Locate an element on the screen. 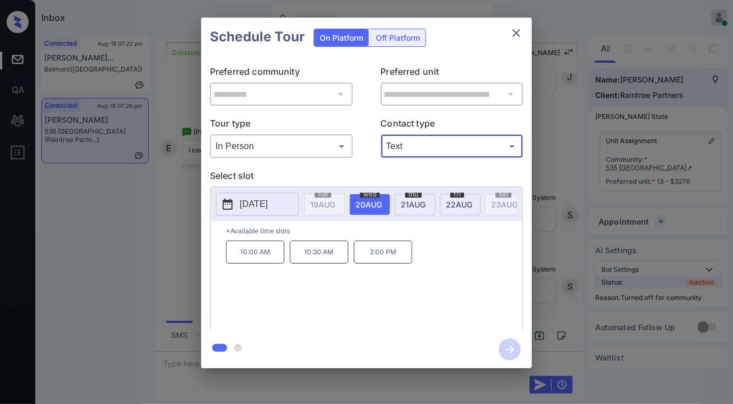 The width and height of the screenshot is (733, 404). p: 10:00 AM is located at coordinates (255, 252).